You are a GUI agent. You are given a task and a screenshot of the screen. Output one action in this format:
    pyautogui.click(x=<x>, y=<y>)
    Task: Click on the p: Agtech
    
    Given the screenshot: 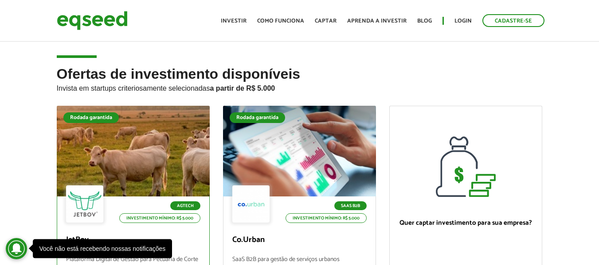 What is the action you would take?
    pyautogui.click(x=185, y=206)
    